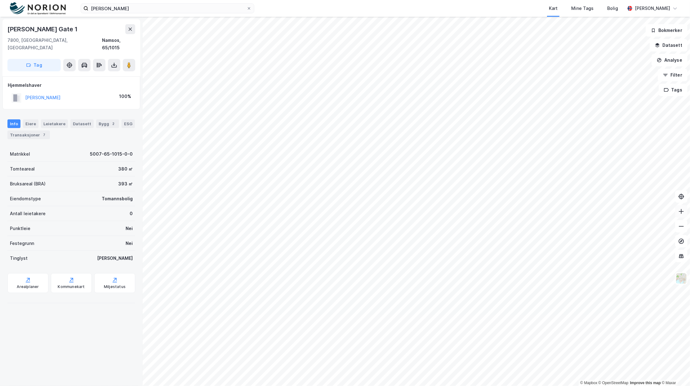 The width and height of the screenshot is (690, 386). I want to click on button: Datasett, so click(669, 45).